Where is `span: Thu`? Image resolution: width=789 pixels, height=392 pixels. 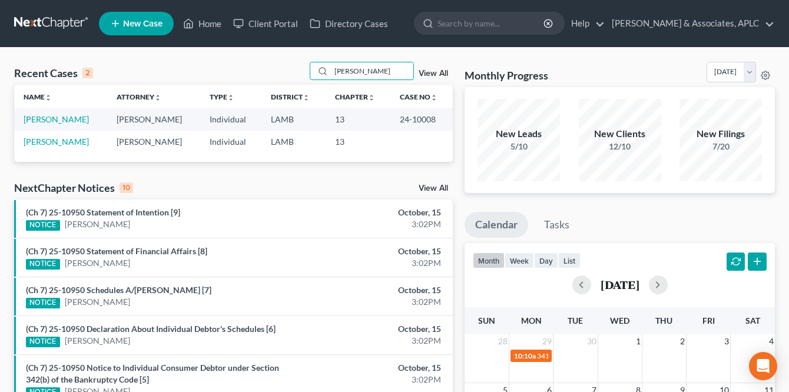 span: Thu is located at coordinates (664, 320).